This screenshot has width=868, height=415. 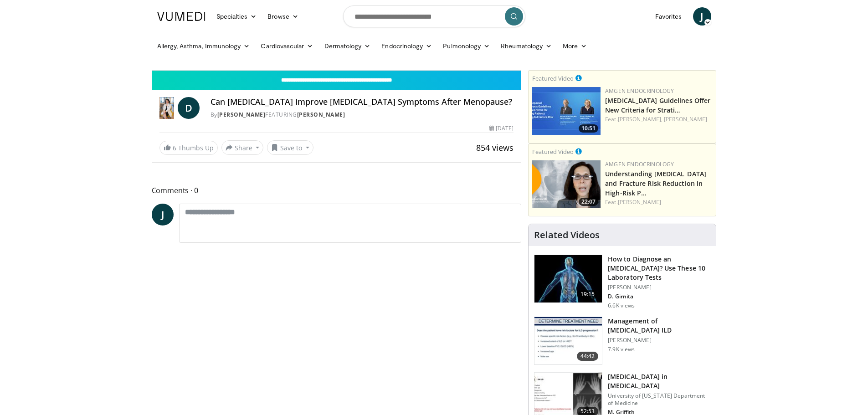 What do you see at coordinates (434, 16) in the screenshot?
I see `input: Search topics, interventions` at bounding box center [434, 16].